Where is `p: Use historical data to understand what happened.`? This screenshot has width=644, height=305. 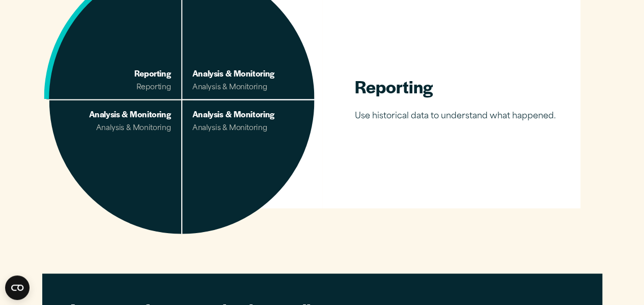
p: Use historical data to understand what happened. is located at coordinates (455, 117).